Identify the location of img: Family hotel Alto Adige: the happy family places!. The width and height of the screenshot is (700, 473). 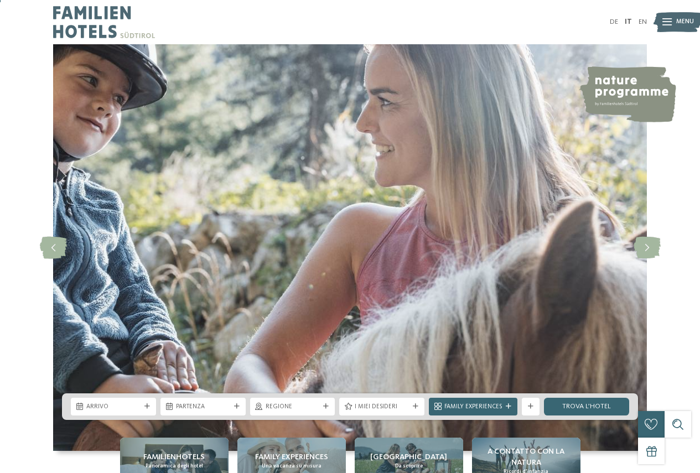
(350, 247).